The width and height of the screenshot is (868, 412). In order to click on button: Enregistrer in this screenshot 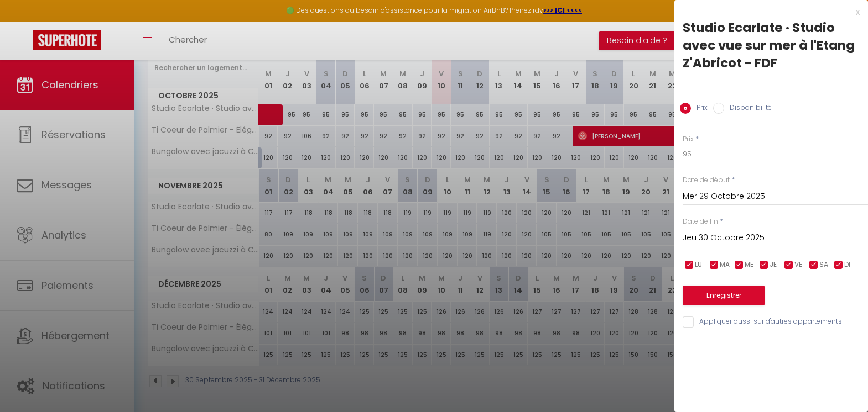, I will do `click(723, 296)`.